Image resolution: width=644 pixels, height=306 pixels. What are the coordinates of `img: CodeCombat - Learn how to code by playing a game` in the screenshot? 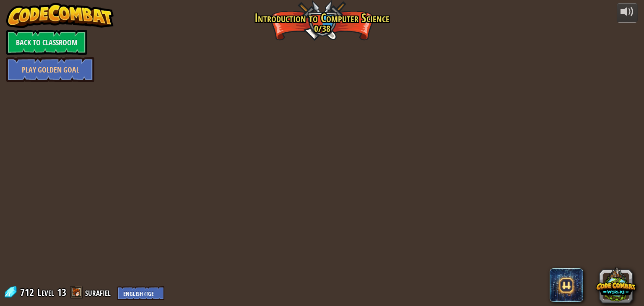 It's located at (60, 16).